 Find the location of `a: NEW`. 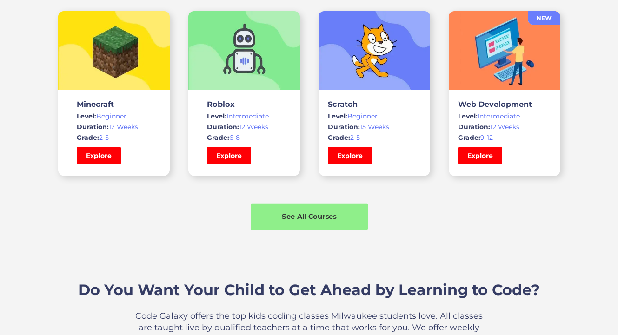

a: NEW is located at coordinates (544, 18).